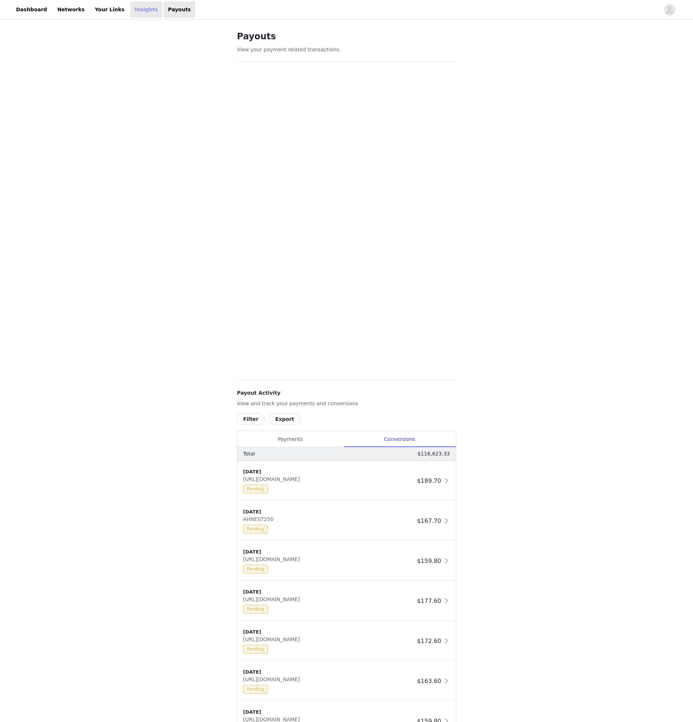 This screenshot has height=722, width=693. I want to click on a: Dashboard, so click(31, 9).